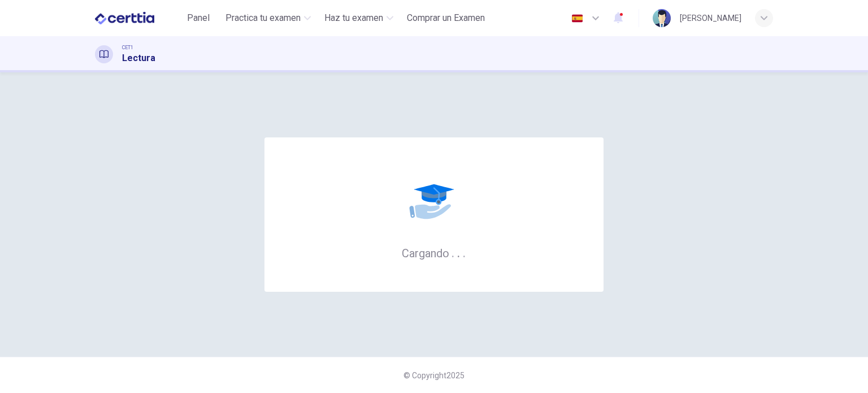 The height and width of the screenshot is (393, 868). Describe the element at coordinates (128, 47) in the screenshot. I see `span: CET1` at that location.